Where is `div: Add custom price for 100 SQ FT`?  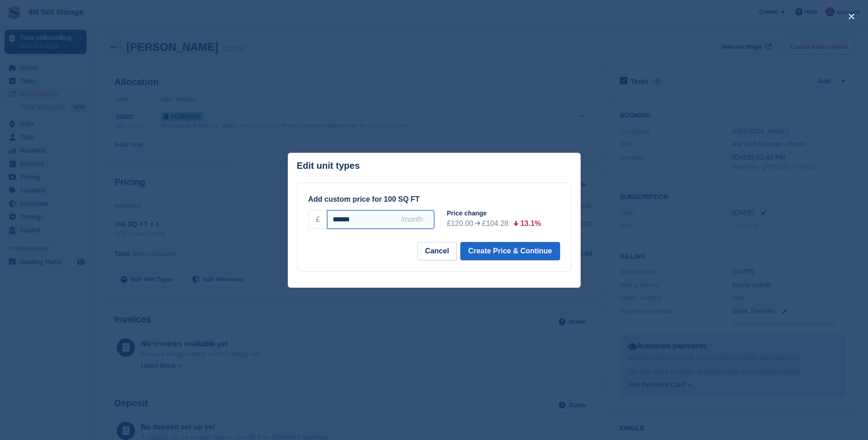 div: Add custom price for 100 SQ FT is located at coordinates (434, 200).